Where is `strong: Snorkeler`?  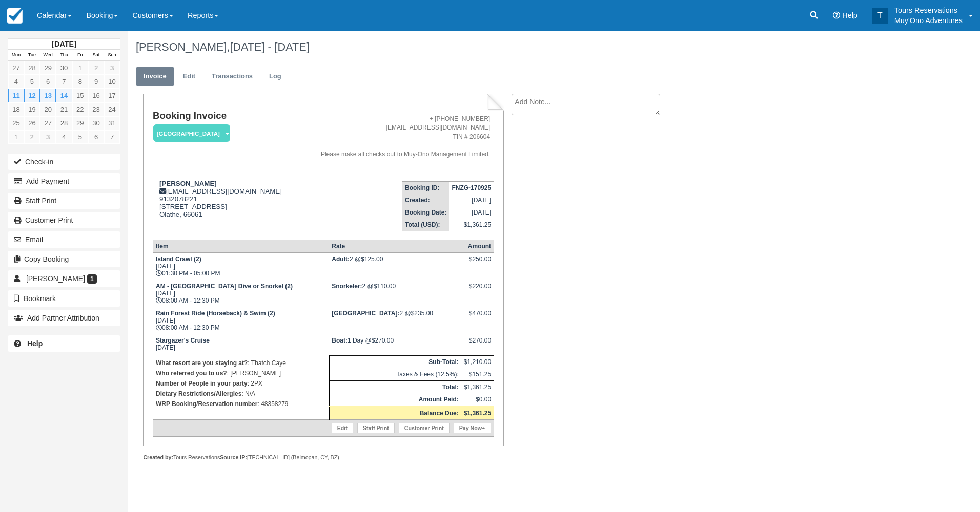
strong: Snorkeler is located at coordinates (346, 286).